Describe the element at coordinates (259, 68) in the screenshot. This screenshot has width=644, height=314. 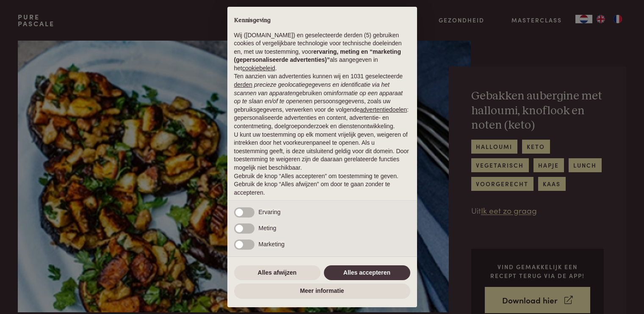
I see `a: cookiebeleid` at that location.